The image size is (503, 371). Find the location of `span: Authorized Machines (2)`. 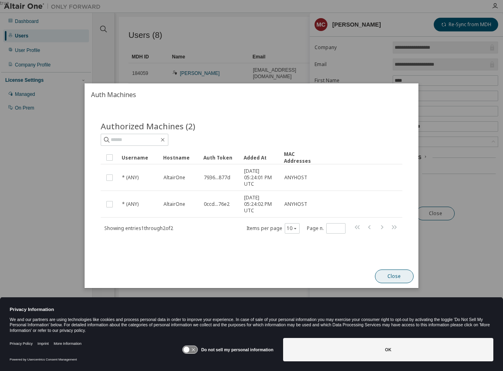

span: Authorized Machines (2) is located at coordinates (148, 126).